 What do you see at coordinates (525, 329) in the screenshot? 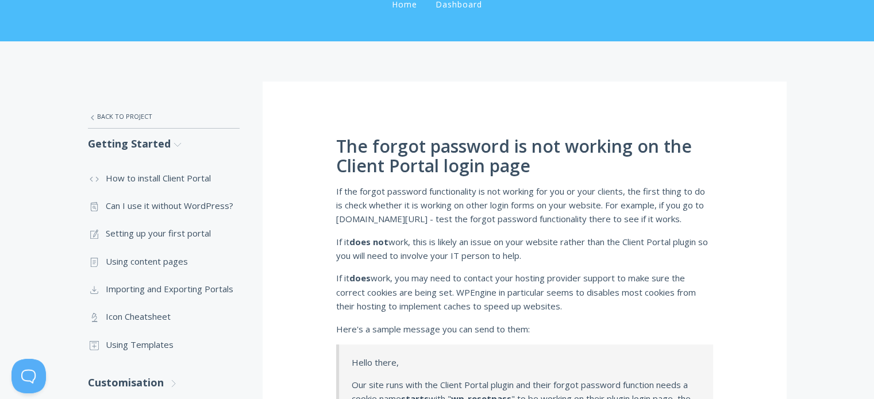
I see `p: Here's a sample message you can send to them:` at bounding box center [525, 329].